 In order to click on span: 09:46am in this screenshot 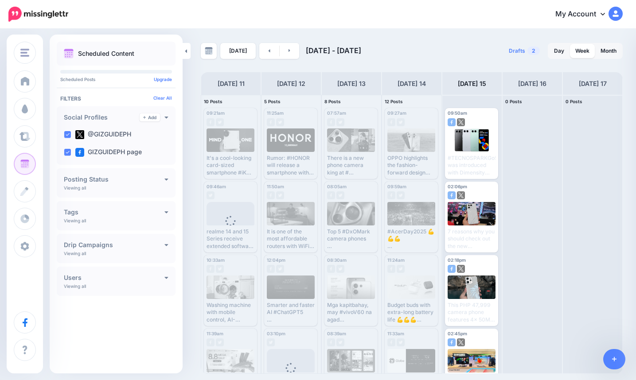, I will do `click(216, 186)`.